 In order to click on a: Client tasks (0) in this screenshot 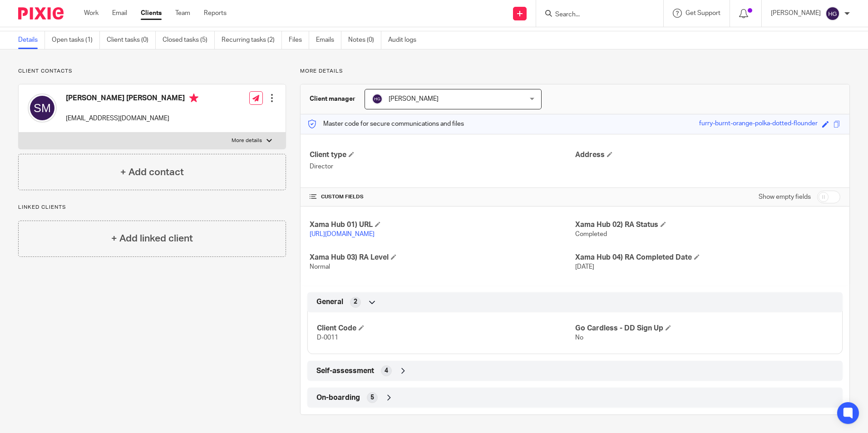, I will do `click(132, 40)`.